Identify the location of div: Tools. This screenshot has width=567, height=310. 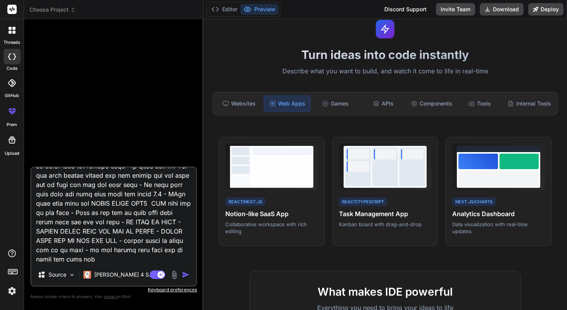
(480, 104).